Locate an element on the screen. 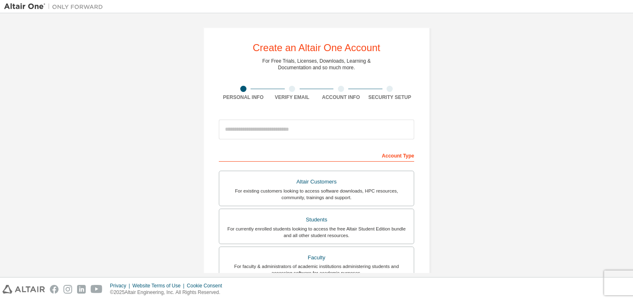 The width and height of the screenshot is (633, 301). div: Personal Info is located at coordinates (243, 97).